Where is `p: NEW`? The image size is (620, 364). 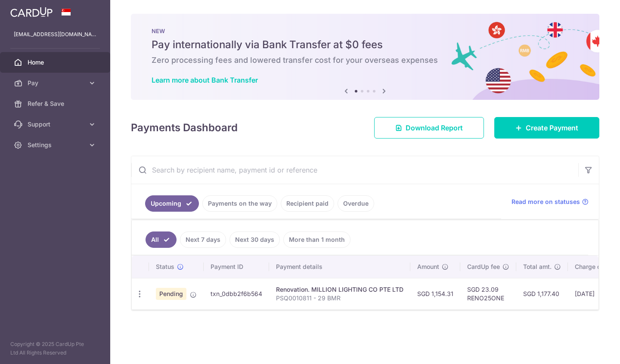
p: NEW is located at coordinates (365, 31).